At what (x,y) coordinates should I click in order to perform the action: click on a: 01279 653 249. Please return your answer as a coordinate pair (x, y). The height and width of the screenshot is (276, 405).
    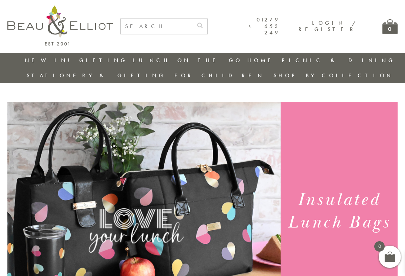
    Looking at the image, I should click on (264, 26).